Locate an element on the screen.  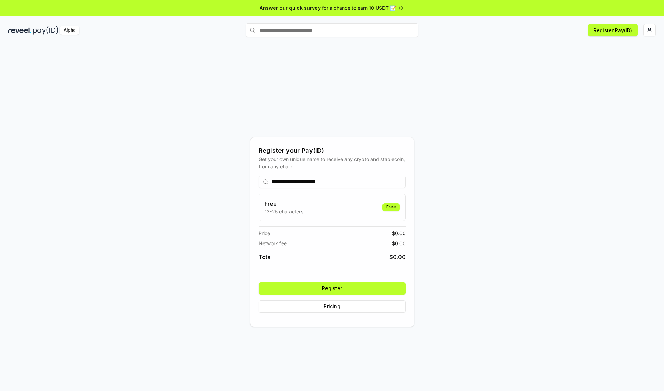
span: for a chance to earn 10 USDT 📝 is located at coordinates (359, 8).